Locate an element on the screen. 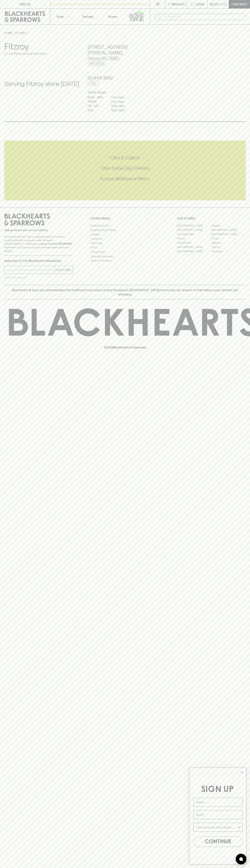 The height and width of the screenshot is (868, 250). div: Call to action block is located at coordinates (125, 170).